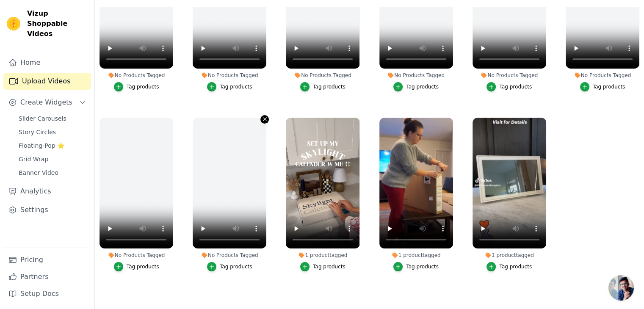 The height and width of the screenshot is (309, 644). I want to click on a: Ouvrir le chat, so click(621, 288).